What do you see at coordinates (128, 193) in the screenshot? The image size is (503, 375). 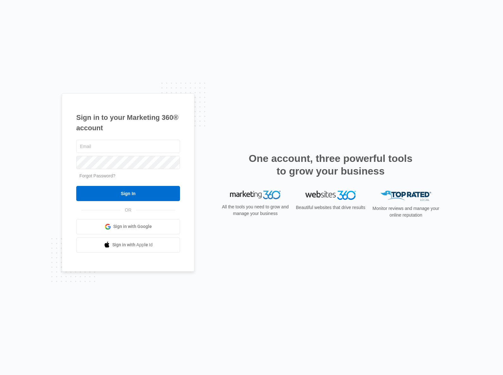 I see `input: Sign In` at bounding box center [128, 193].